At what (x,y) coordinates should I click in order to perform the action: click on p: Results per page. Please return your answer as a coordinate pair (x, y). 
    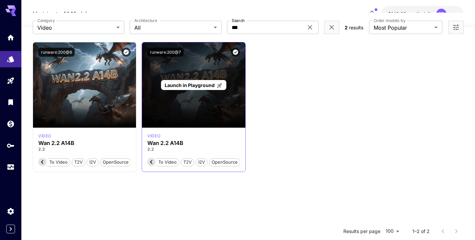
    Looking at the image, I should click on (361, 231).